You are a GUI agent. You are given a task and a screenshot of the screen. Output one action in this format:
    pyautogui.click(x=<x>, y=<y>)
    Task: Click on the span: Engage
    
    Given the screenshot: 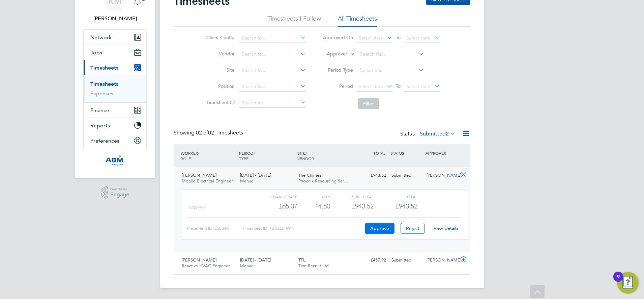 What is the action you would take?
    pyautogui.click(x=120, y=195)
    